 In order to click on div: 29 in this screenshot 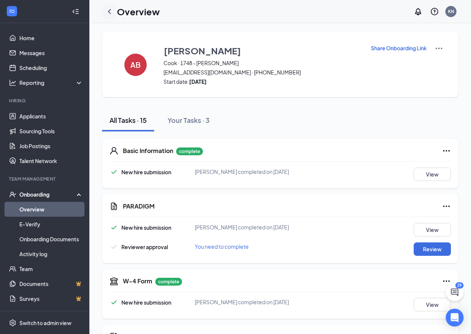, I will do `click(459, 285)`.